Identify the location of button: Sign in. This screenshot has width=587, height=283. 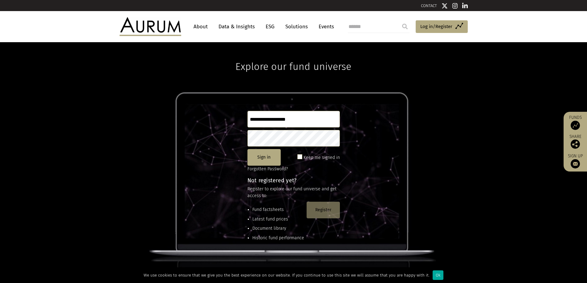
(264, 157).